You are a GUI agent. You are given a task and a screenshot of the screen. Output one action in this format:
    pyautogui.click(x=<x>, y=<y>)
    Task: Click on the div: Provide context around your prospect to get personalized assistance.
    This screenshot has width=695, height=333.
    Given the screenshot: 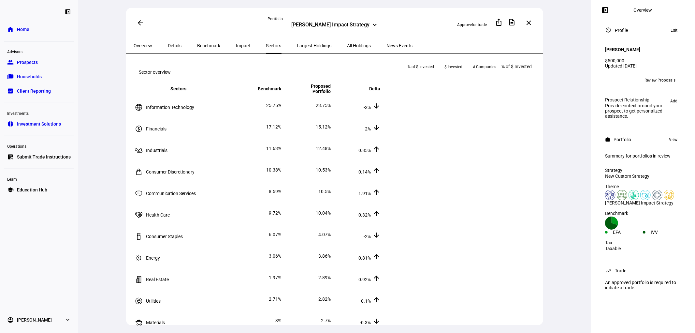 What is the action you would take?
    pyautogui.click(x=636, y=111)
    